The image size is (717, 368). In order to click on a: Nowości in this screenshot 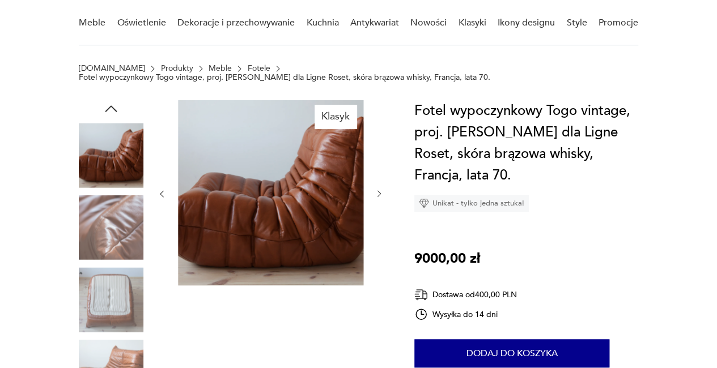, I will do `click(428, 23)`.